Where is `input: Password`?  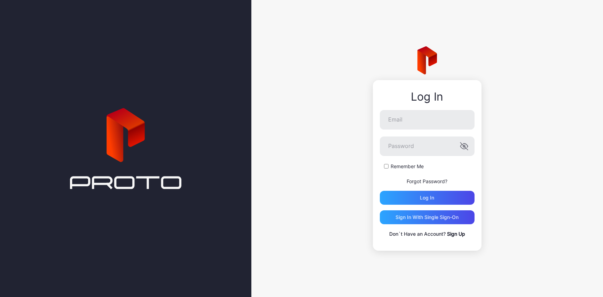 input: Password is located at coordinates (427, 146).